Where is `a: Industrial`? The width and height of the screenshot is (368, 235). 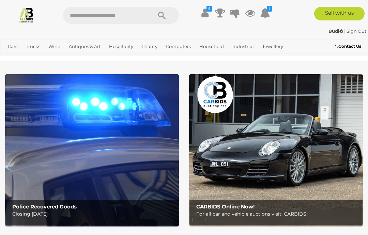 a: Industrial is located at coordinates (243, 46).